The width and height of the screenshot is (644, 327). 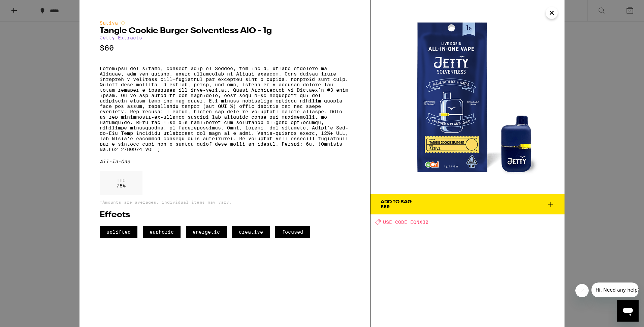 I want to click on div: All-In-One, so click(x=224, y=162).